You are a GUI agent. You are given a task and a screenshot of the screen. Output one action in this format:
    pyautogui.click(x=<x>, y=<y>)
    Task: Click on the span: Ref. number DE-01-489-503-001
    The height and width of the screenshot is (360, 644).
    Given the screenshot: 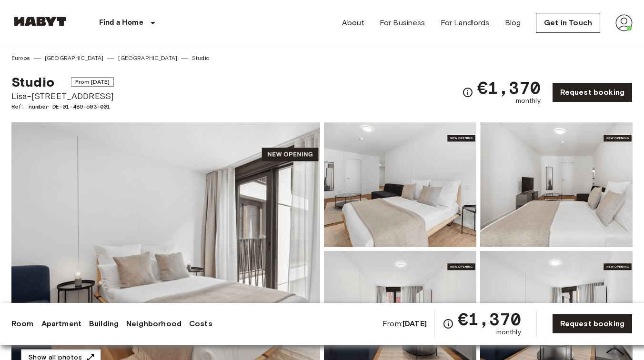 What is the action you would take?
    pyautogui.click(x=63, y=107)
    